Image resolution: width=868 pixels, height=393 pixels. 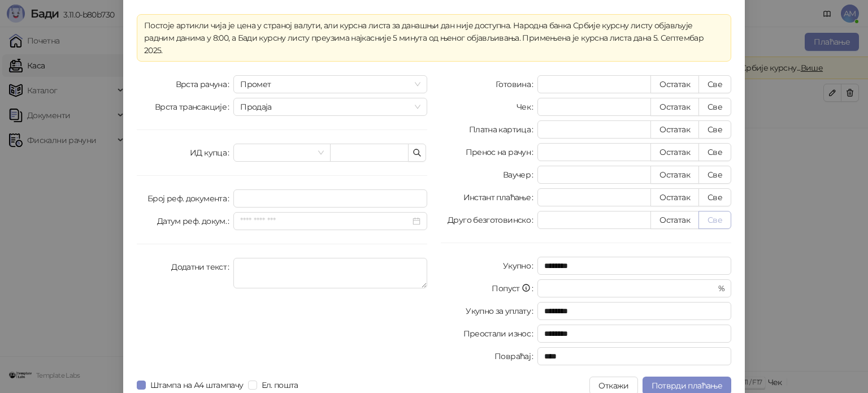 What do you see at coordinates (191, 199) in the screenshot?
I see `label: Број реф. документа` at bounding box center [191, 199].